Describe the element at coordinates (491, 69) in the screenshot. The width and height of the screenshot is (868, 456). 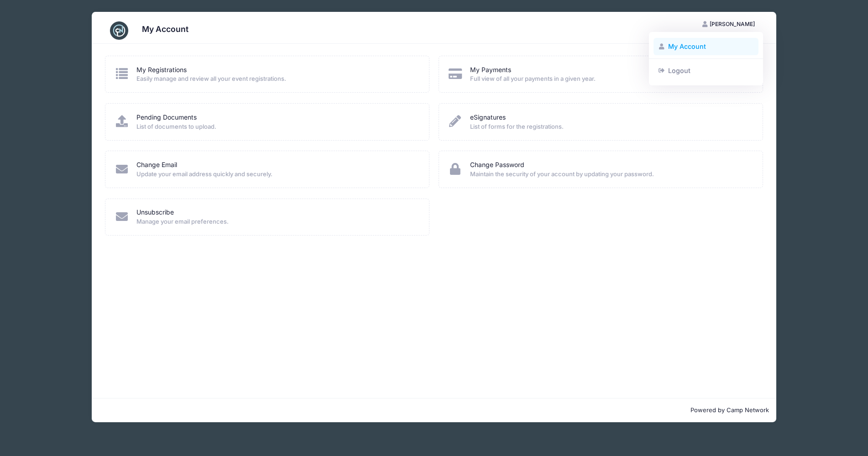
I see `a: My Payments` at that location.